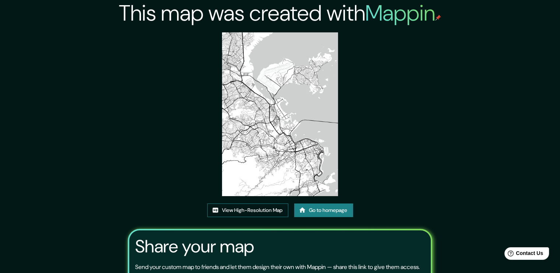 This screenshot has width=560, height=273. Describe the element at coordinates (277, 267) in the screenshot. I see `p: Send your custom map to friends and let them design their own with Mappin — share this link to gi...` at that location.